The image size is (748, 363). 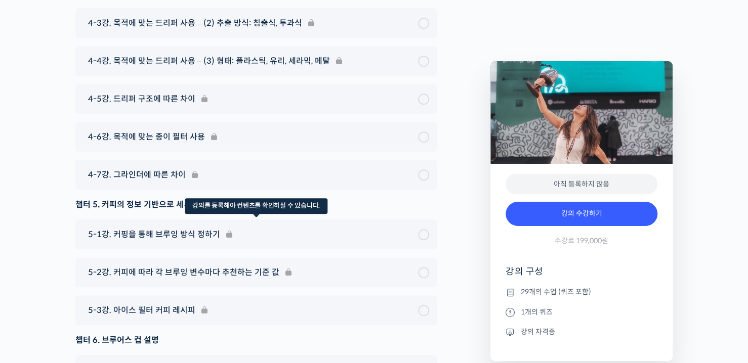 What do you see at coordinates (581, 332) in the screenshot?
I see `li: 강의 자격증` at bounding box center [581, 332].